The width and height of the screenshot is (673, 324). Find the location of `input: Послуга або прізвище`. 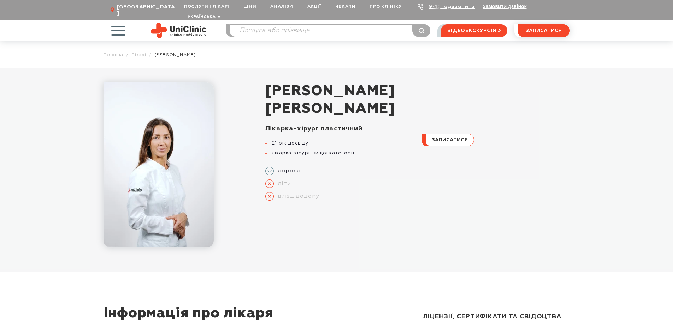

input: Послуга або прізвище is located at coordinates (330, 31).